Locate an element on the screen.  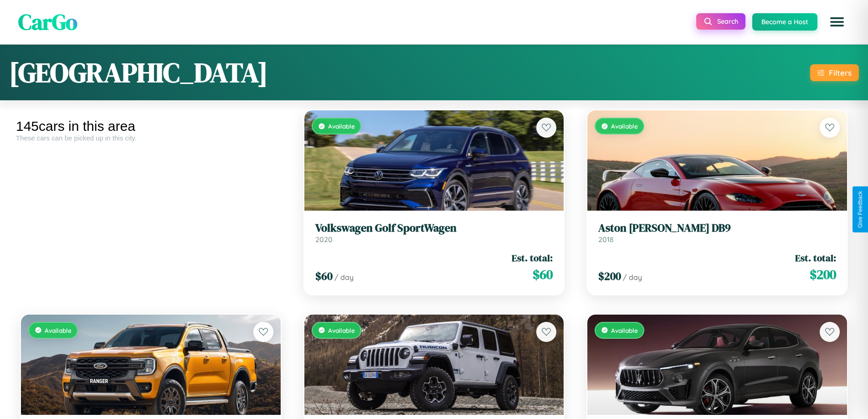
button: Search is located at coordinates (721, 22).